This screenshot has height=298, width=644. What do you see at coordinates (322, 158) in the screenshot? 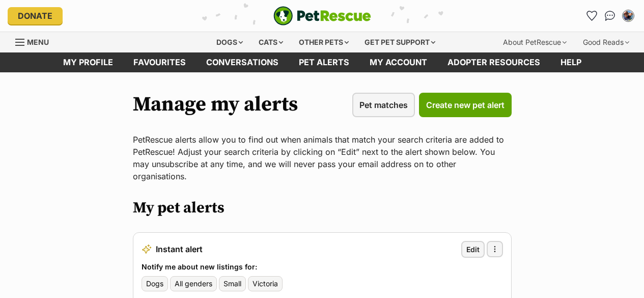
I see `p: PetRescue alerts allow you to find out when animals that match your search criteria are added to ...` at bounding box center [322, 158].